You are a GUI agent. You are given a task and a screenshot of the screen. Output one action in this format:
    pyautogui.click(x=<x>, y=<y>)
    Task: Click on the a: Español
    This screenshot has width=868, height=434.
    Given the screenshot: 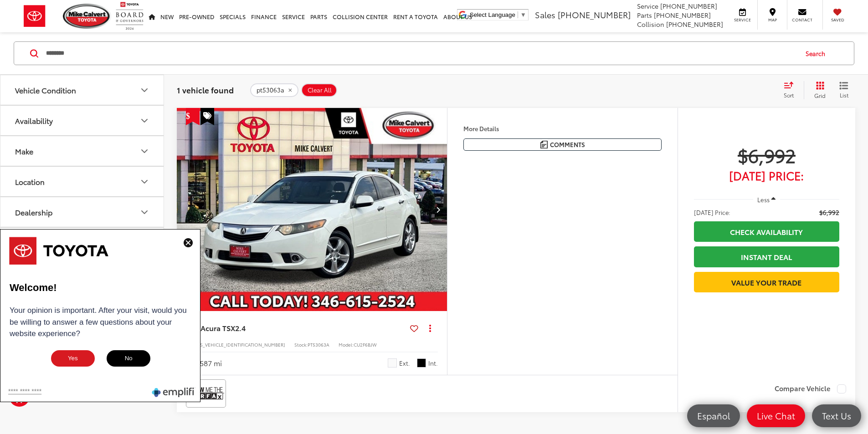 What is the action you would take?
    pyautogui.click(x=714, y=416)
    